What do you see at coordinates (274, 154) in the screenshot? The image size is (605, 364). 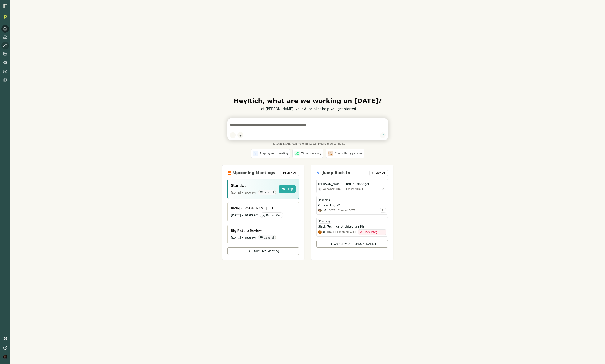 I see `span: Prep my next meeting` at bounding box center [274, 154].